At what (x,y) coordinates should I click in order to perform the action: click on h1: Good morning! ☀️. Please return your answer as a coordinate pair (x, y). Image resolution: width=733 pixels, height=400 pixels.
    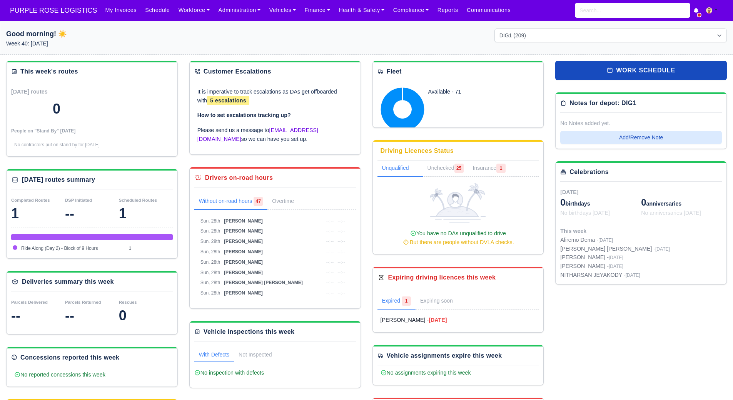
    Looking at the image, I should click on (122, 34).